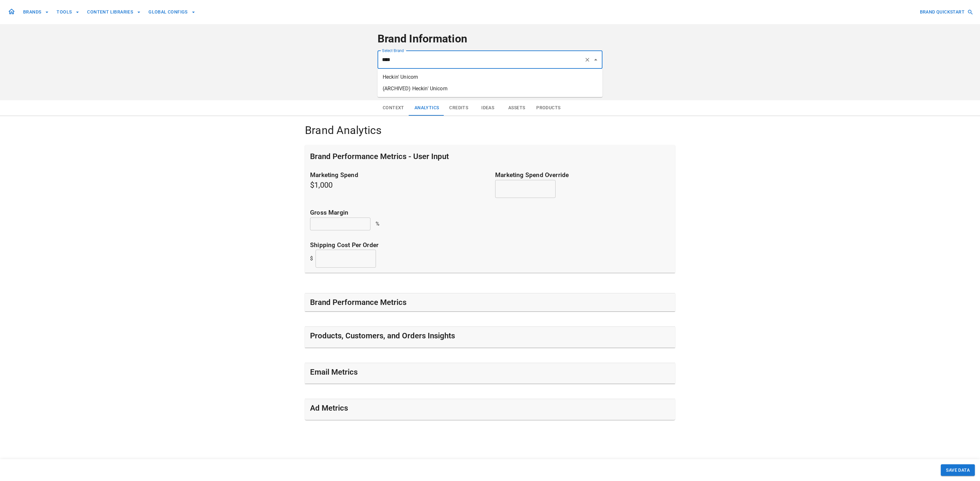  What do you see at coordinates (490, 409) in the screenshot?
I see `div: Ad Metrics` at bounding box center [490, 409].